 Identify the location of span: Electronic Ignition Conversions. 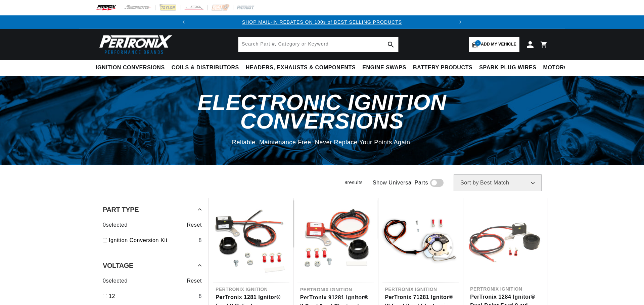
(322, 111).